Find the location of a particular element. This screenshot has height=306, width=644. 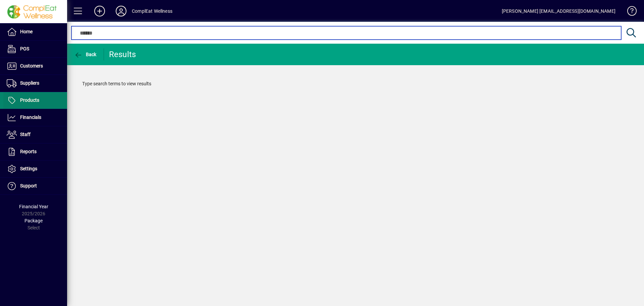

span: Staff is located at coordinates (25, 134).